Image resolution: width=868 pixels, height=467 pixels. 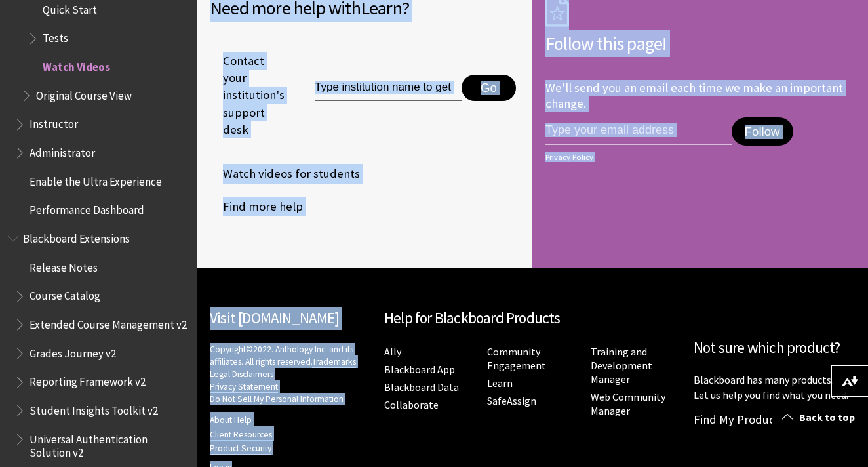 What do you see at coordinates (277, 400) in the screenshot?
I see `a: Do Not Sell My Personal Information` at bounding box center [277, 400].